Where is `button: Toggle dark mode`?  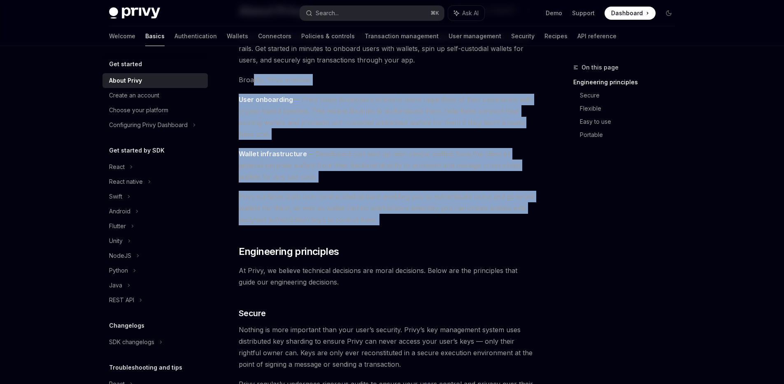 button: Toggle dark mode is located at coordinates (669, 13).